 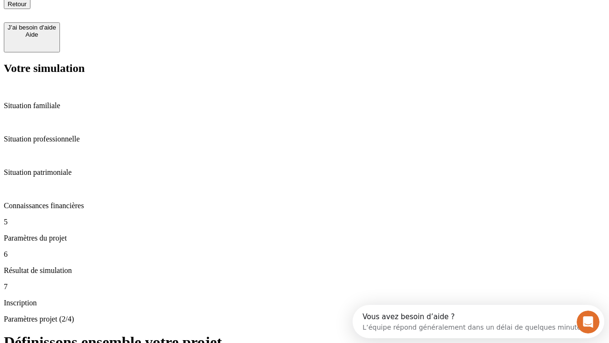 What do you see at coordinates (133, 17) in the screenshot?
I see `div: Ouvrir le Messenger Intercom` at bounding box center [133, 17].